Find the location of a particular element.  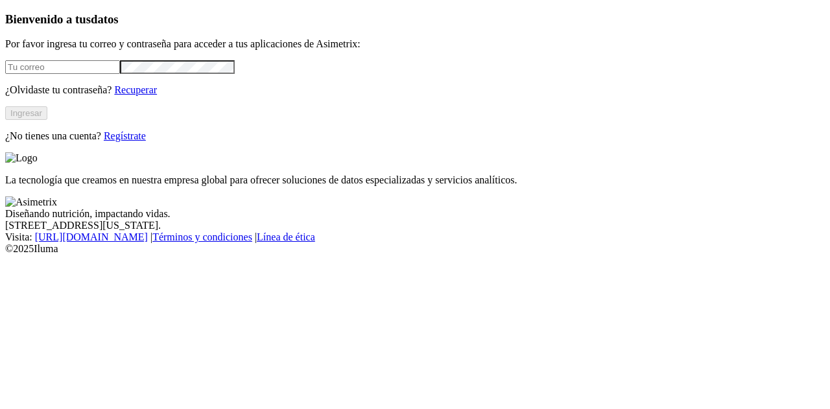

h3: Bienvenido a tus is located at coordinates (415, 19).